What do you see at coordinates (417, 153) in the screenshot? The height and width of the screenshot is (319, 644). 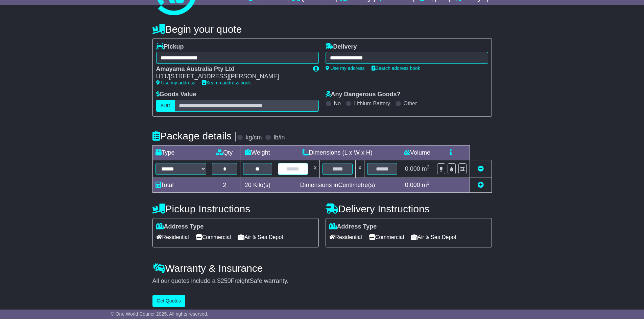 I see `td: Volume` at bounding box center [417, 153].